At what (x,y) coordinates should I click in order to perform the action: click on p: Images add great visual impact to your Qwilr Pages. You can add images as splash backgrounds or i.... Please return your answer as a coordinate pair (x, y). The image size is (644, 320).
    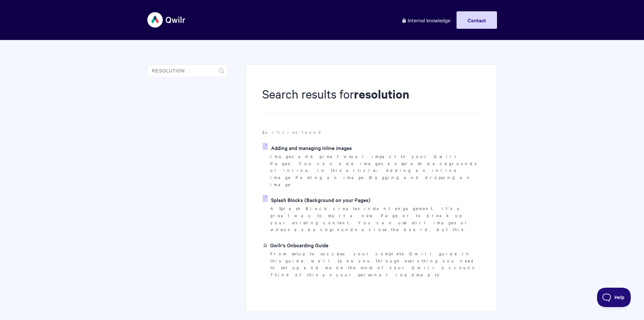
    Looking at the image, I should click on (375, 170).